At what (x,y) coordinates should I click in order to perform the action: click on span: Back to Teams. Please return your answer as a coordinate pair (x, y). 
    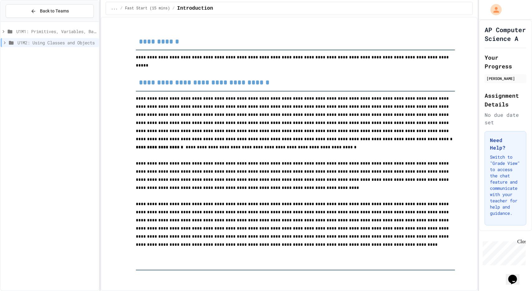
    Looking at the image, I should click on (54, 11).